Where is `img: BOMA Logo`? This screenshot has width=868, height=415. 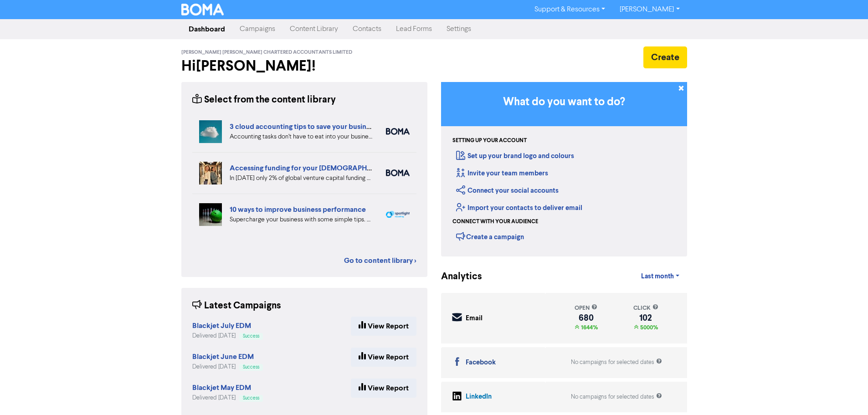
img: BOMA Logo is located at coordinates (203, 10).